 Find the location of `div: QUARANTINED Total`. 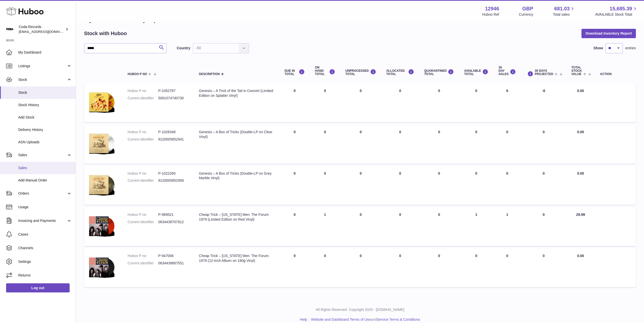

div: QUARANTINED Total is located at coordinates (439, 72).